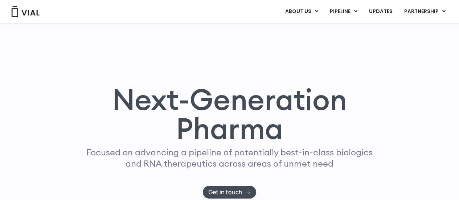 The image size is (459, 200). I want to click on a: PIPELINEMenu Toggle, so click(344, 12).